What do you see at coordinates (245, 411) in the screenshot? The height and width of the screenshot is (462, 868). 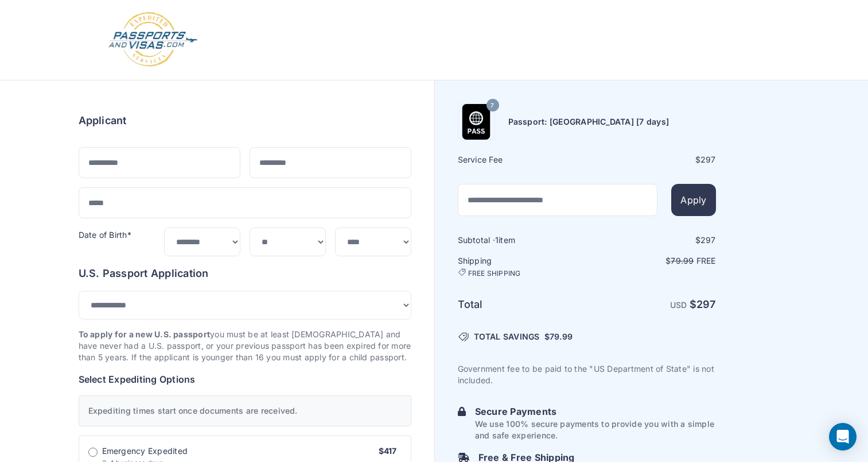 I see `div: Expediting times start once documents are received.` at bounding box center [245, 411].